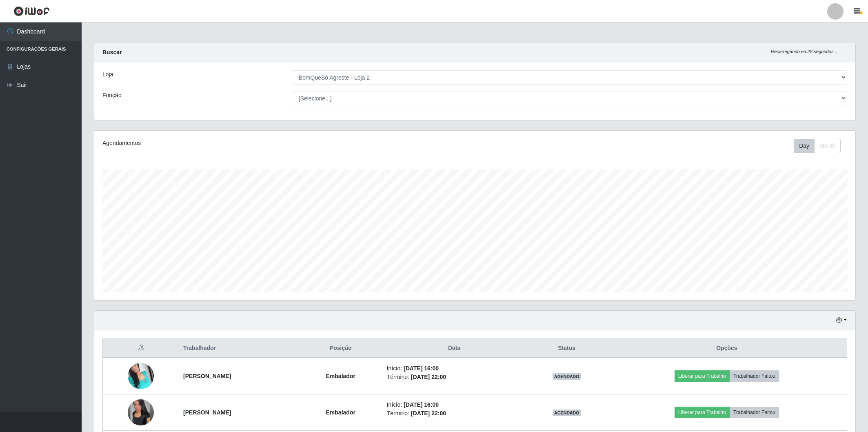 This screenshot has height=432, width=868. Describe the element at coordinates (454, 348) in the screenshot. I see `th: Data` at that location.